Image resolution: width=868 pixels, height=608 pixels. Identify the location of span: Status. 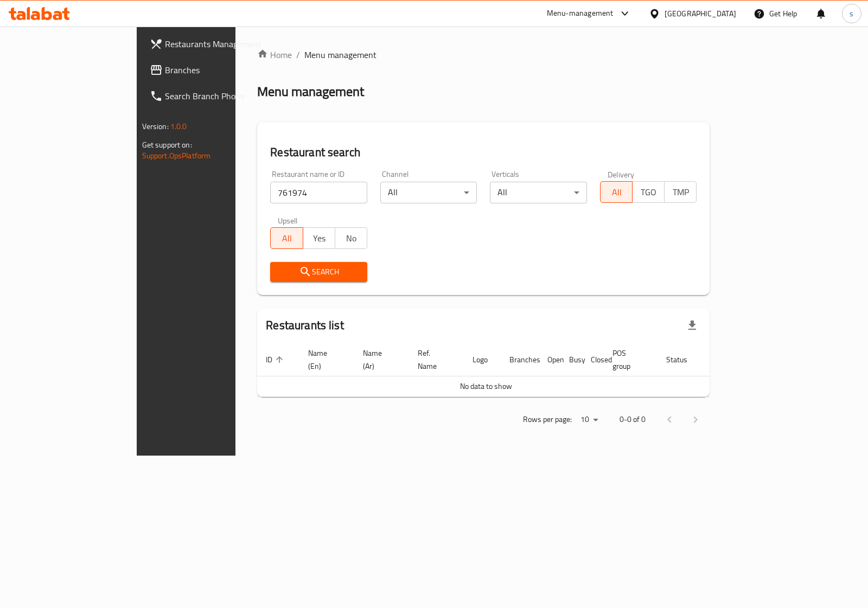
(683, 359).